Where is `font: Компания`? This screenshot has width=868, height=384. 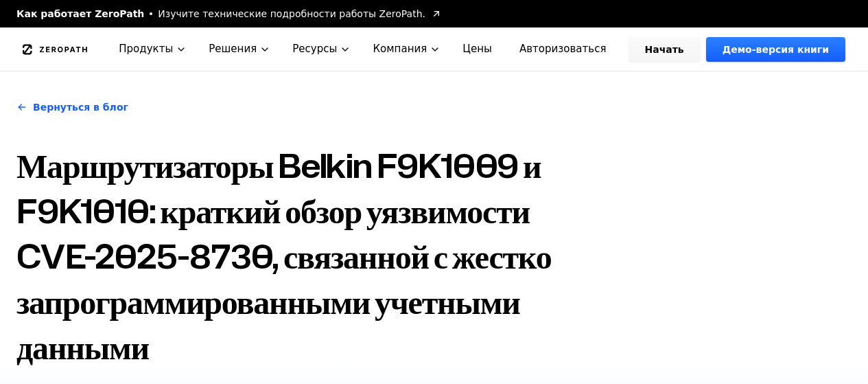
font: Компания is located at coordinates (399, 48).